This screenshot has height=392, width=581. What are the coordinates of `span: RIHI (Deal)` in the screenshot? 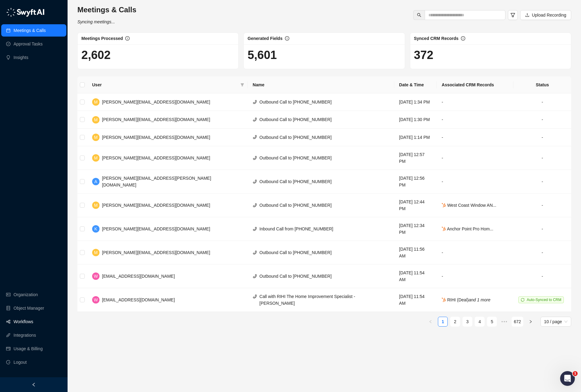 It's located at (466, 300).